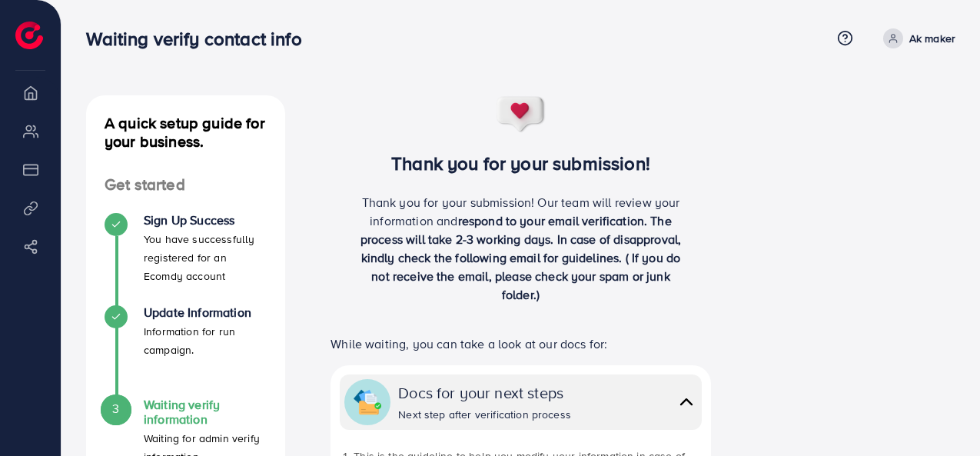 The image size is (980, 456). What do you see at coordinates (206, 340) in the screenshot?
I see `p: Information for run campaign.` at bounding box center [206, 340].